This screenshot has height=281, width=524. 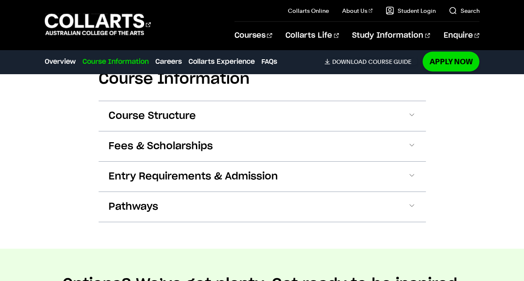 I want to click on button: Pathways, so click(x=262, y=207).